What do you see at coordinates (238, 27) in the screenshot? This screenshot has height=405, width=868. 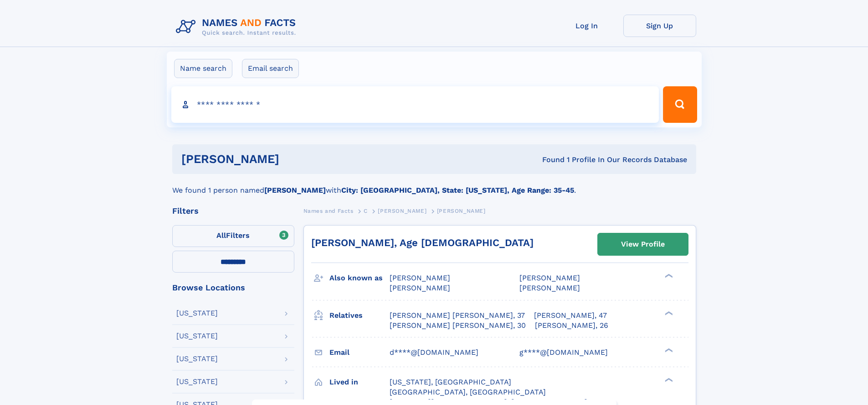 I see `img: Logo Names and Facts` at bounding box center [238, 27].